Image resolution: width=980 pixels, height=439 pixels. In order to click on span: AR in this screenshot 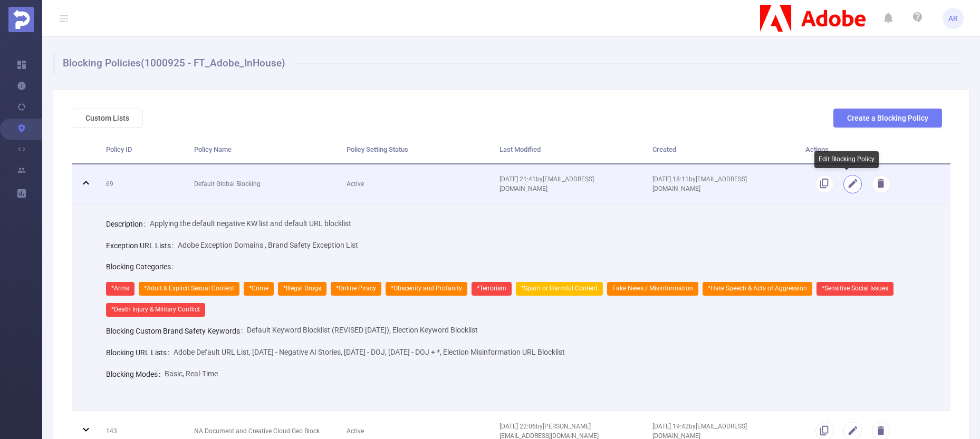, I will do `click(953, 19)`.